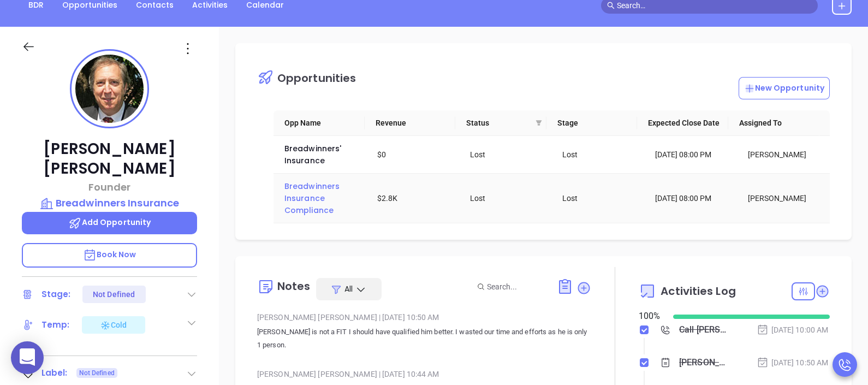  I want to click on div: Stage:, so click(57, 295).